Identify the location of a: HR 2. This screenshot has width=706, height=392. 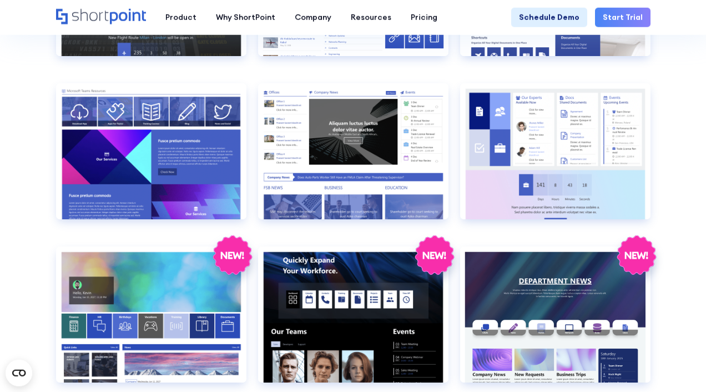
(353, 159).